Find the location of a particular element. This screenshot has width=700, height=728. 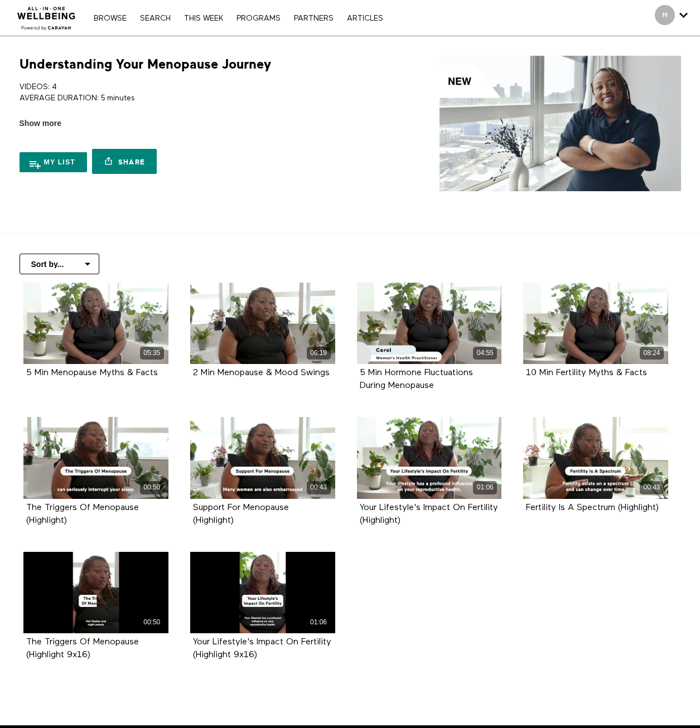

nav: Primary is located at coordinates (238, 18).